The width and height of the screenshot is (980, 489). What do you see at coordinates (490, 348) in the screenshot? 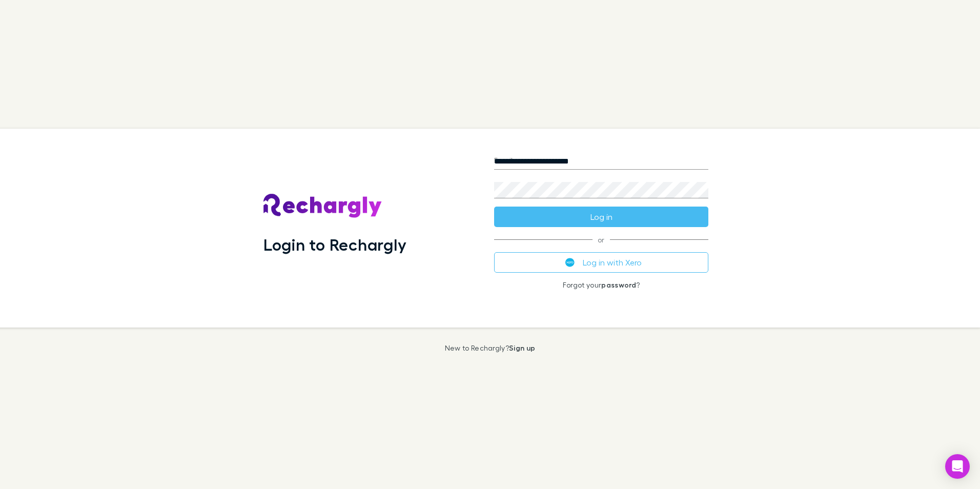
I see `p: New to Rechargly?` at bounding box center [490, 348].